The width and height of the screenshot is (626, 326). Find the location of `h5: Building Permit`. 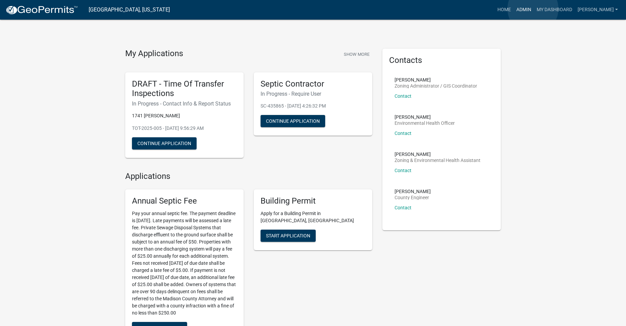

h5: Building Permit is located at coordinates (313, 201).